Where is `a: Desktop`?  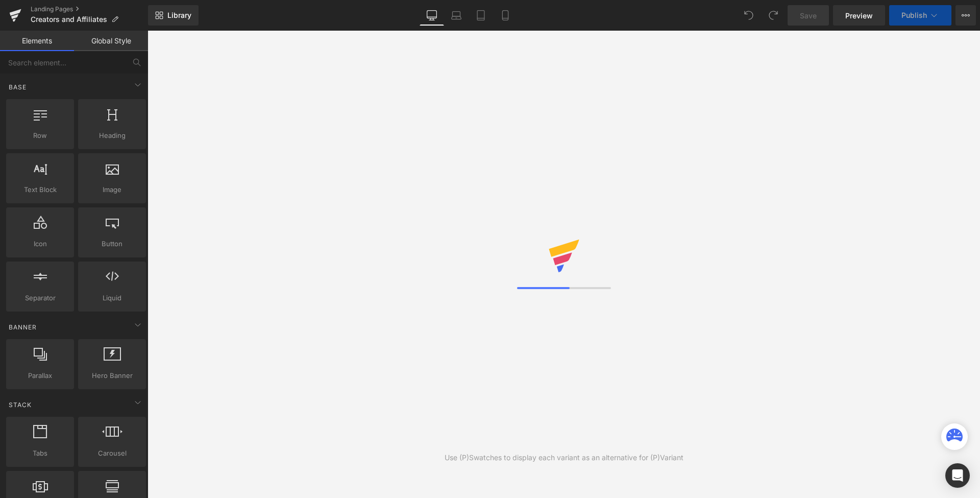 a: Desktop is located at coordinates (432, 16).